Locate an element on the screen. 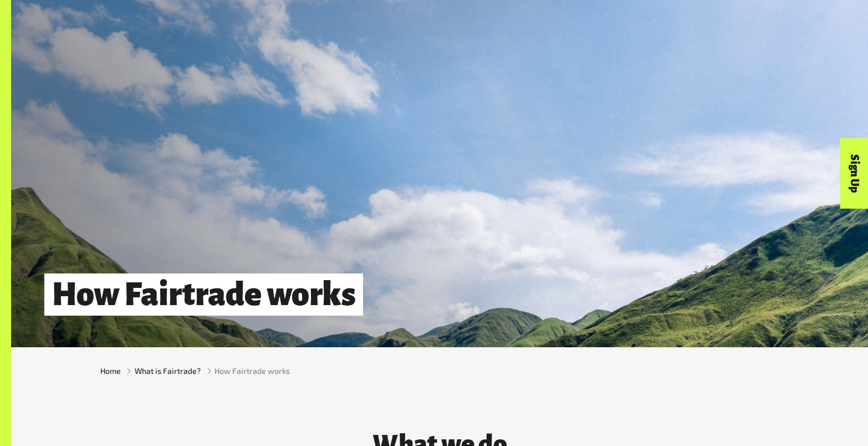  h1: How Fairtrade works is located at coordinates (203, 294).